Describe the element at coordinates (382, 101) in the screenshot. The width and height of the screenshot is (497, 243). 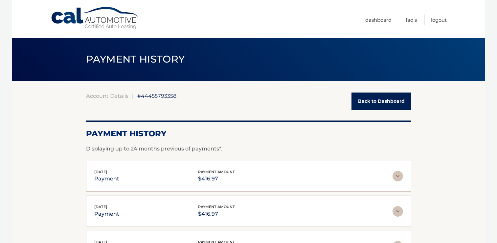
I see `a: Back to Dashboard` at that location.